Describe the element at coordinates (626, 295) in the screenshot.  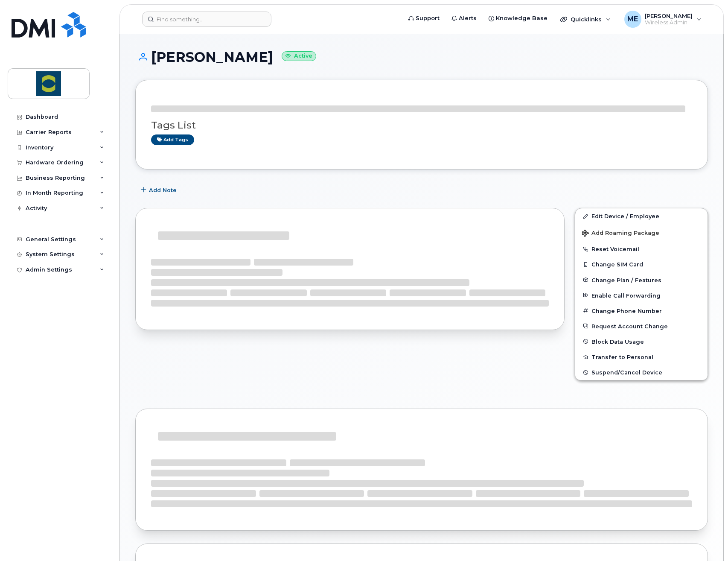
I see `span: Enable Call Forwarding` at that location.